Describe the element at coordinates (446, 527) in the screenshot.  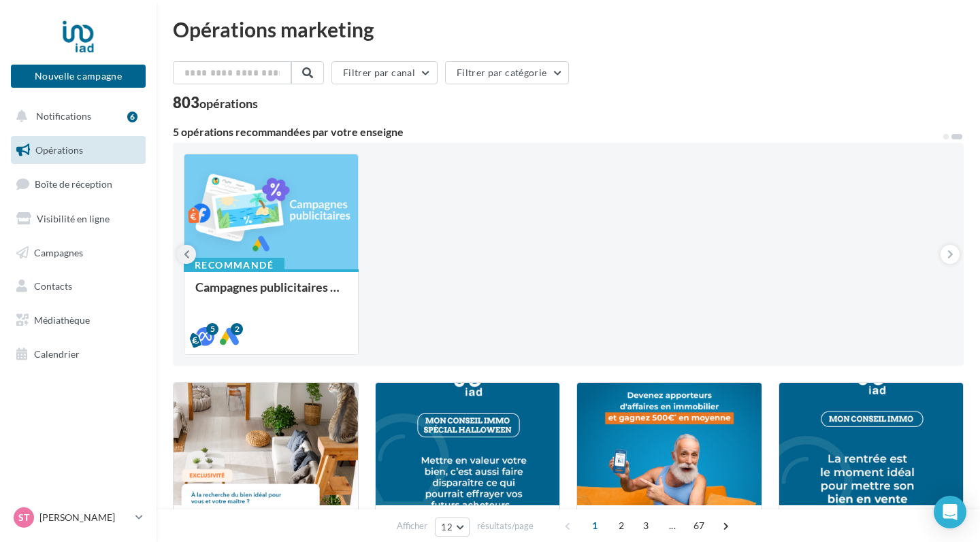
I see `span: 12` at that location.